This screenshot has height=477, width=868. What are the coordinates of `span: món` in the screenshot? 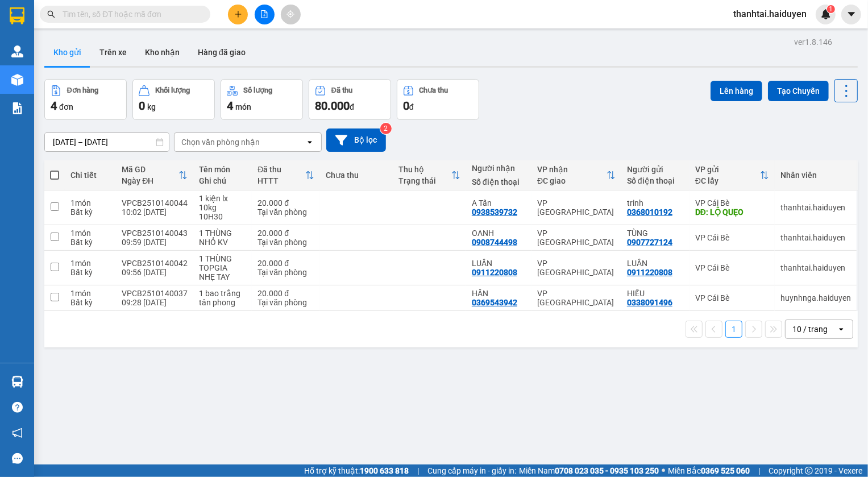 It's located at (243, 107).